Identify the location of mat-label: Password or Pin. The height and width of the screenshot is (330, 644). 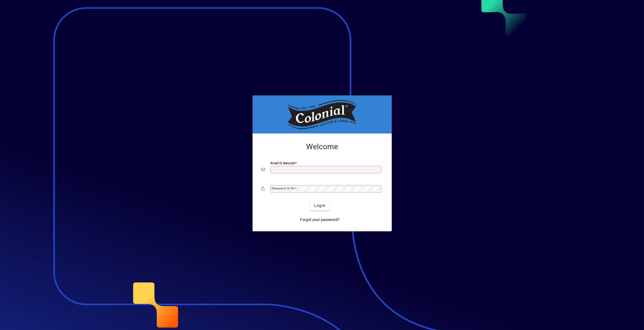
(283, 188).